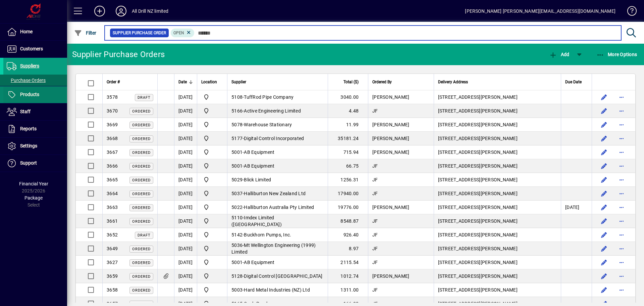 Image resolution: width=644 pixels, height=306 pixels. Describe the element at coordinates (212, 82) in the screenshot. I see `div: Location` at that location.